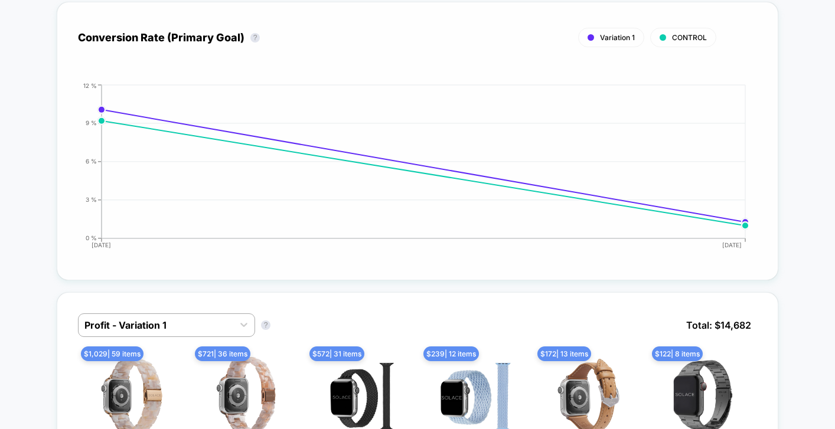 This screenshot has width=835, height=429. Describe the element at coordinates (91, 238) in the screenshot. I see `tspan: 0 %` at that location.